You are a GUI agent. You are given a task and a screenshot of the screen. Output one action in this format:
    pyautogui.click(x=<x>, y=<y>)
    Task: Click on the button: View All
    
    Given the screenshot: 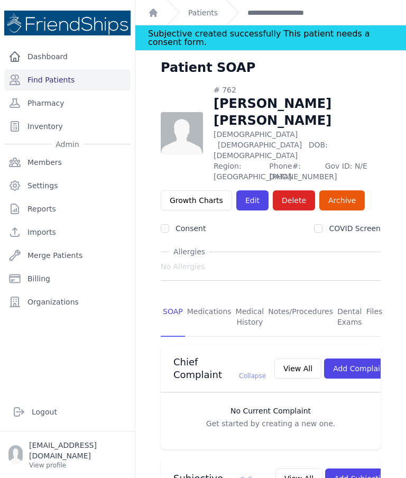 What is the action you would take?
    pyautogui.click(x=297, y=368)
    